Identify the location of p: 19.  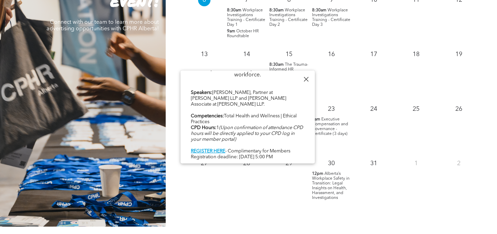
(458, 54).